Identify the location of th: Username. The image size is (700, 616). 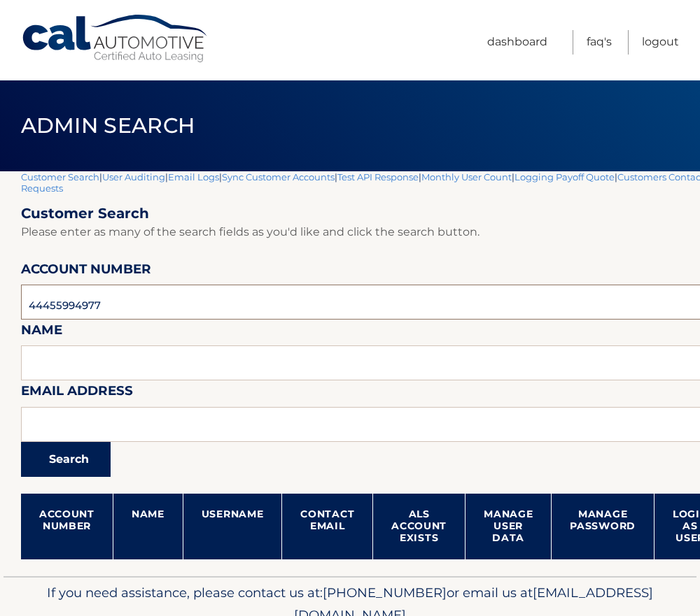
(233, 527).